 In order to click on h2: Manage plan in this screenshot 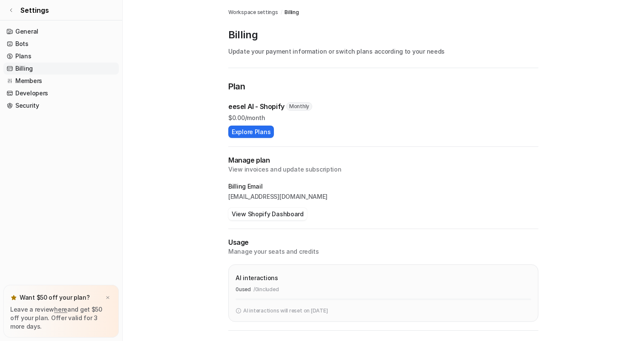, I will do `click(383, 160)`.